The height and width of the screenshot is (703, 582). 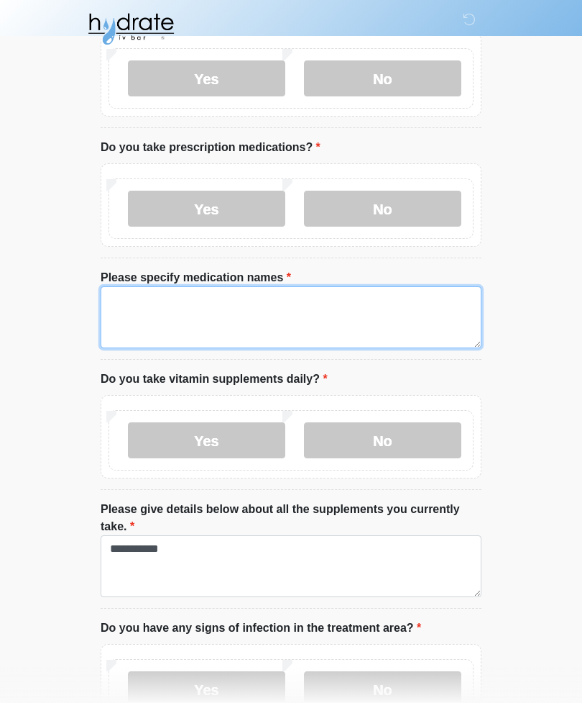 I want to click on label: Please specify medication names, so click(x=196, y=278).